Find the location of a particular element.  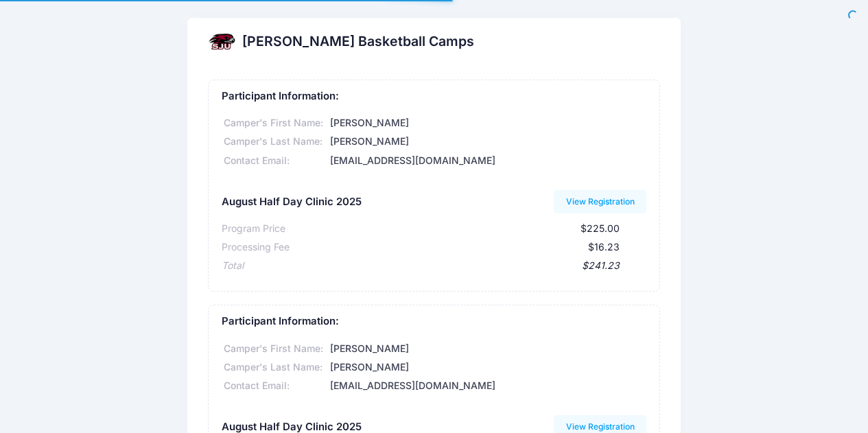

a: View Registration is located at coordinates (600, 202).